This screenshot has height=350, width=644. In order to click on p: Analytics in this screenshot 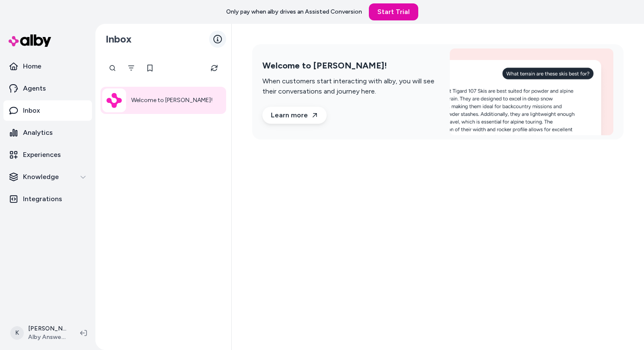, I will do `click(38, 133)`.